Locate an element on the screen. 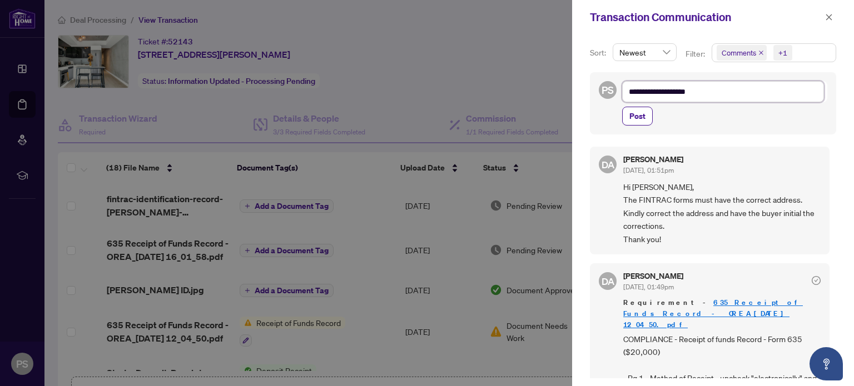  p: Filter: is located at coordinates (696, 54).